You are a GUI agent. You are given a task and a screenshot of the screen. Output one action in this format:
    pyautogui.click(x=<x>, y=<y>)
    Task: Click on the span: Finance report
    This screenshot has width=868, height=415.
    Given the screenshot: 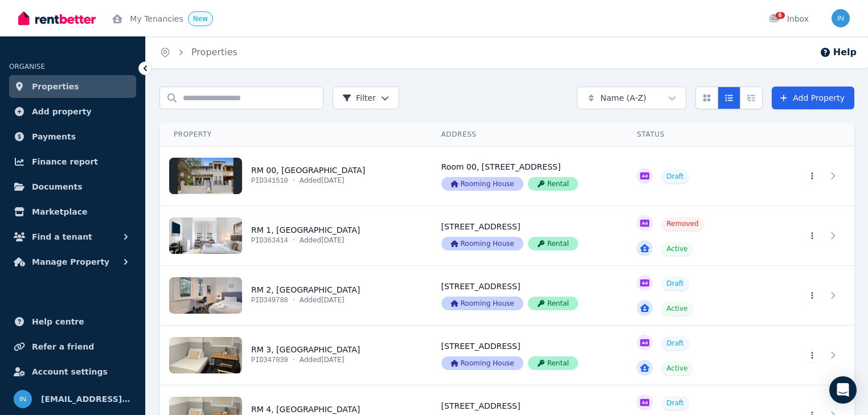 What is the action you would take?
    pyautogui.click(x=65, y=162)
    